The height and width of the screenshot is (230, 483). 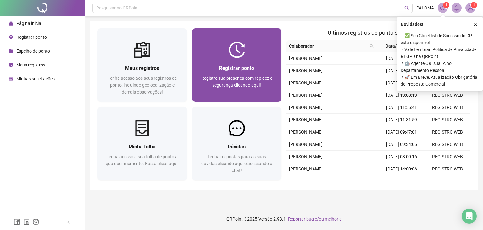 What do you see at coordinates (396, 46) in the screenshot?
I see `span: Data/Hora` at bounding box center [396, 46].